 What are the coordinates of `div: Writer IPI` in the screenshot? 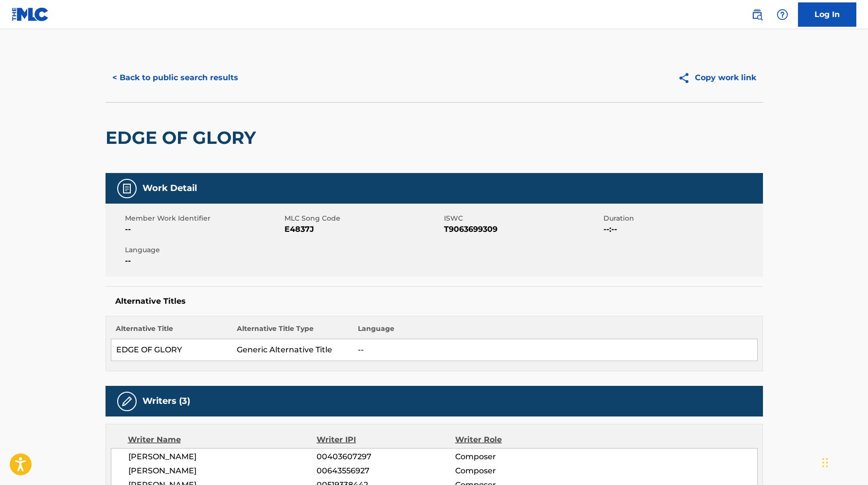 It's located at (386, 440).